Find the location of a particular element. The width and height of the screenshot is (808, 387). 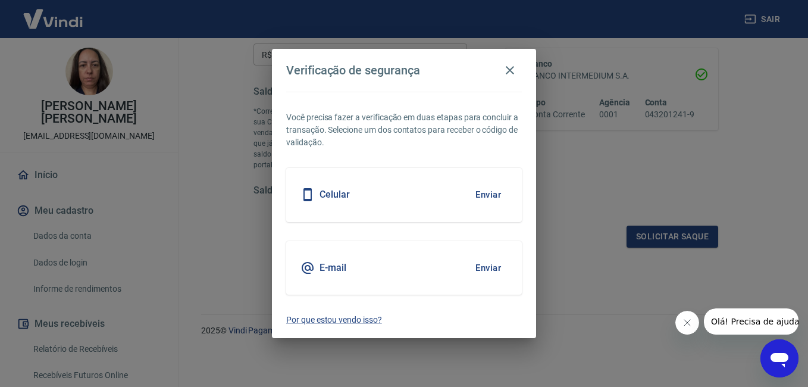

h5: E-mail is located at coordinates (333, 268).